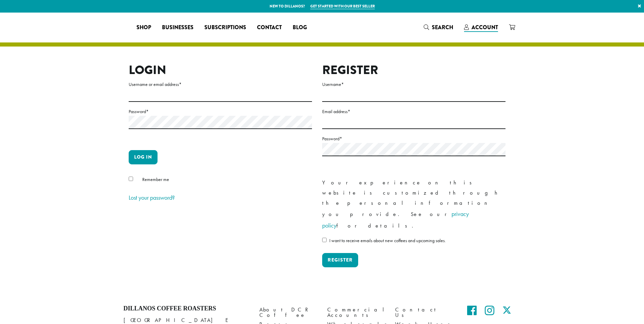  Describe the element at coordinates (438, 27) in the screenshot. I see `a: Search` at that location.